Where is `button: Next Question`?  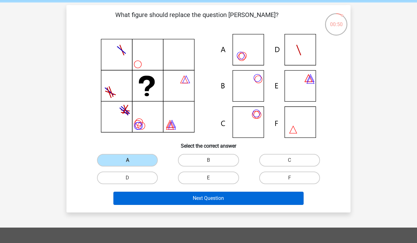
button: Next Question is located at coordinates (208, 198).